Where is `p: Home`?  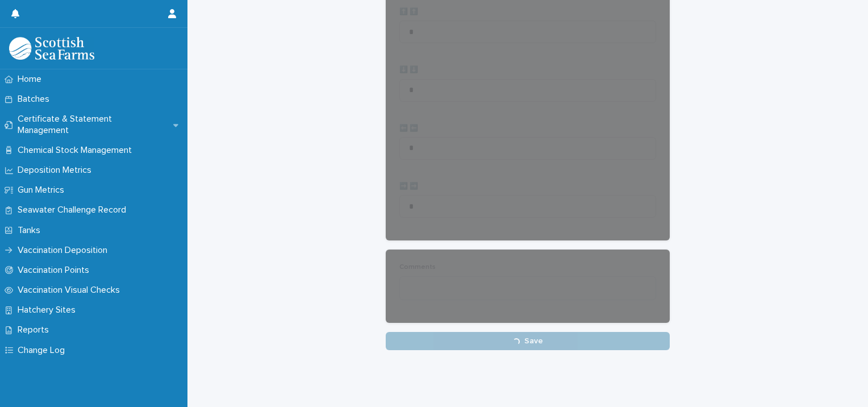 p: Home is located at coordinates (32, 79).